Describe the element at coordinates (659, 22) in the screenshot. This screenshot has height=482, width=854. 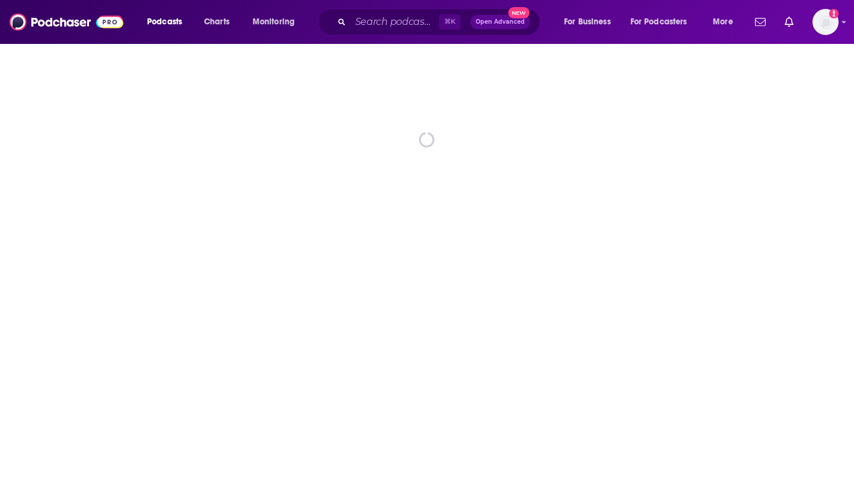
I see `span: For Podcasters` at that location.